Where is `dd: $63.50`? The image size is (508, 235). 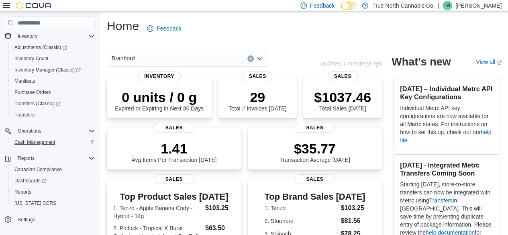
dd: $63.50 is located at coordinates (220, 228).